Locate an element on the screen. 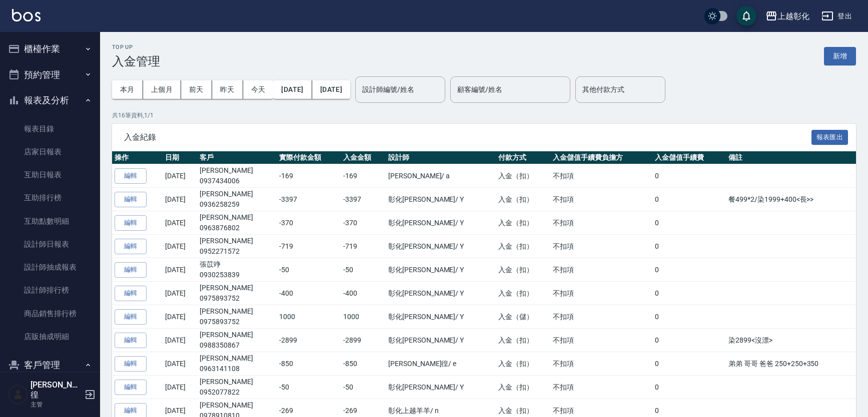 The height and width of the screenshot is (417, 868). a: 互助點數明細 is located at coordinates (50, 222).